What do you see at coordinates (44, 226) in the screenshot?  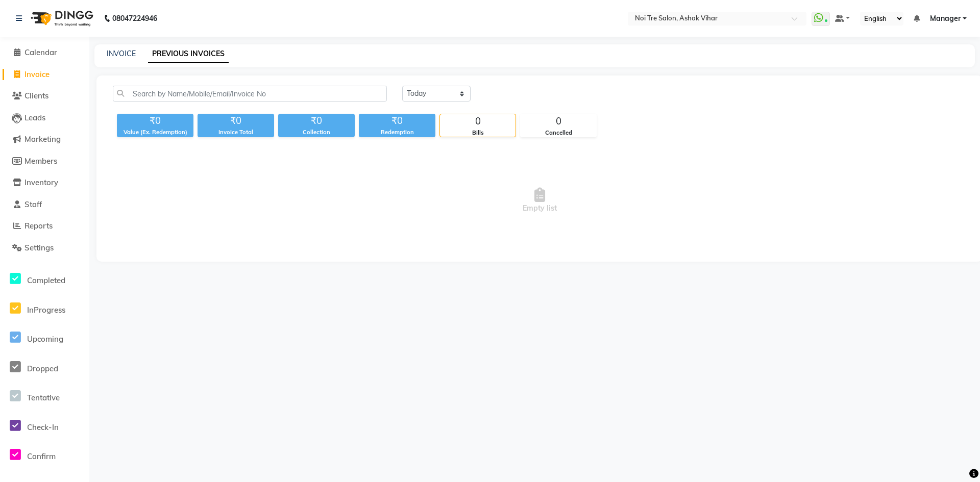 I see `a: Reports` at bounding box center [44, 226].